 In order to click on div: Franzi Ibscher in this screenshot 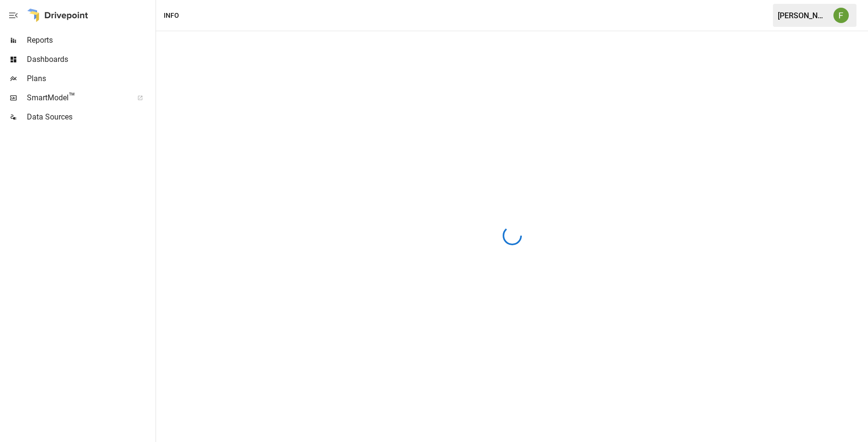, I will do `click(841, 15)`.